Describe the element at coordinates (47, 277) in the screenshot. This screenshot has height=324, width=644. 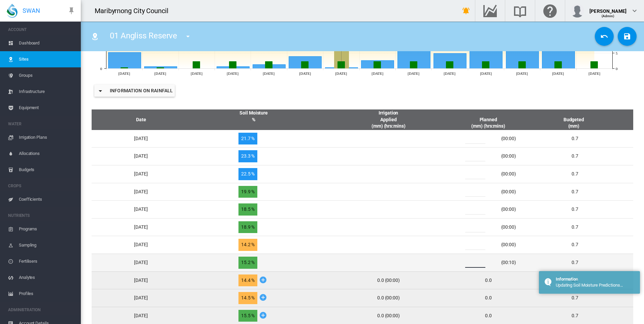
I see `span: Analytes` at that location.